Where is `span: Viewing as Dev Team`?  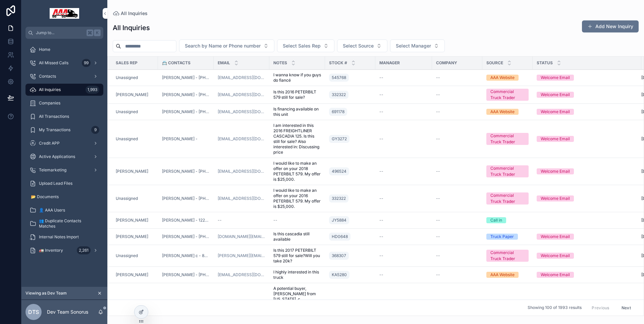 span: Viewing as Dev Team is located at coordinates (46, 294).